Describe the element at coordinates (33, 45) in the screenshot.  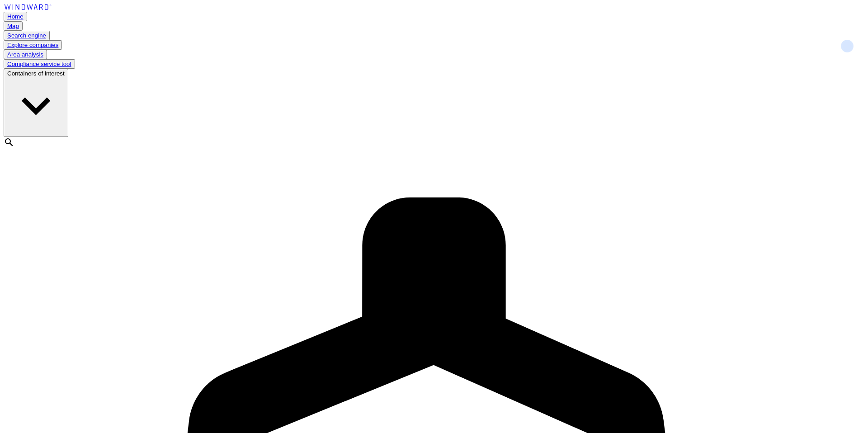
I see `button: Explore companies` at that location.